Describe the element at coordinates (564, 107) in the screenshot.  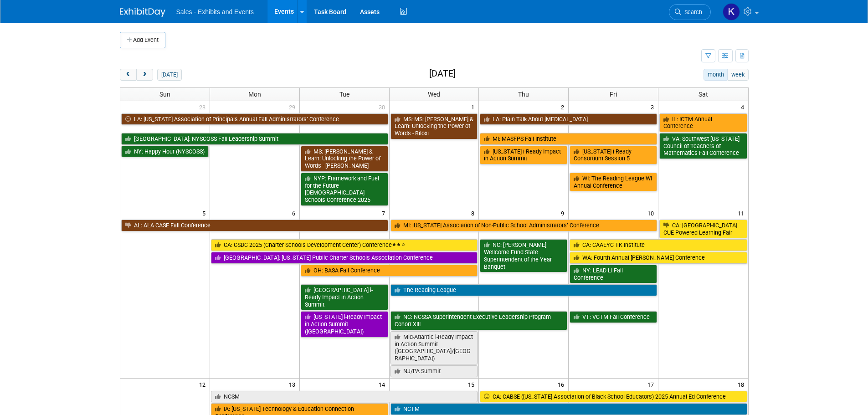
I see `span: 2` at that location.